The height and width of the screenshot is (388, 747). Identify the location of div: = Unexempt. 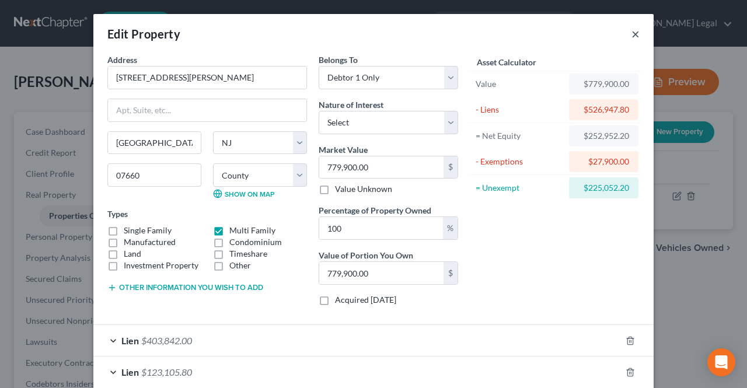
(519, 188).